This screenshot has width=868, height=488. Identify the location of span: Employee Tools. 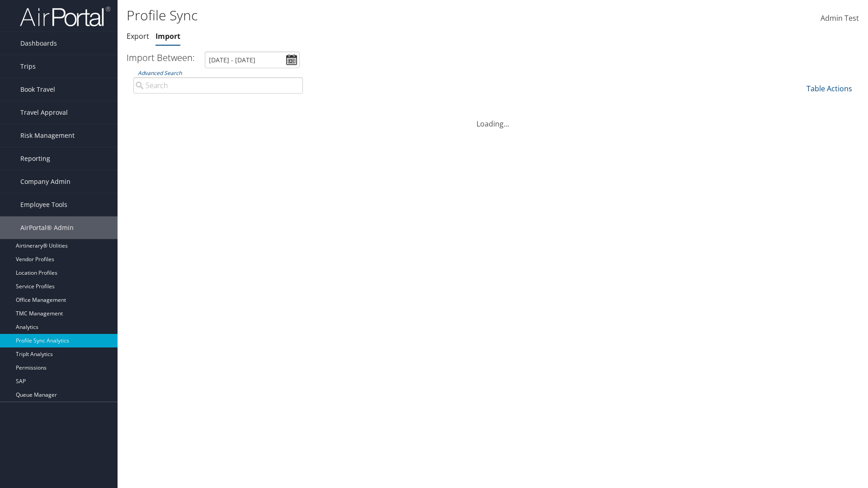
(44, 205).